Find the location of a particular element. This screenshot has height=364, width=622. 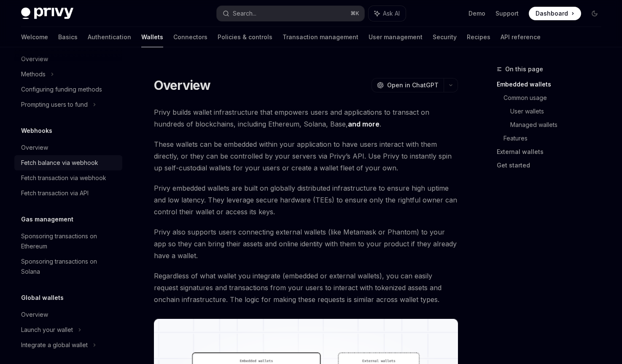

a: Fetch balance via webhook is located at coordinates (69, 163).